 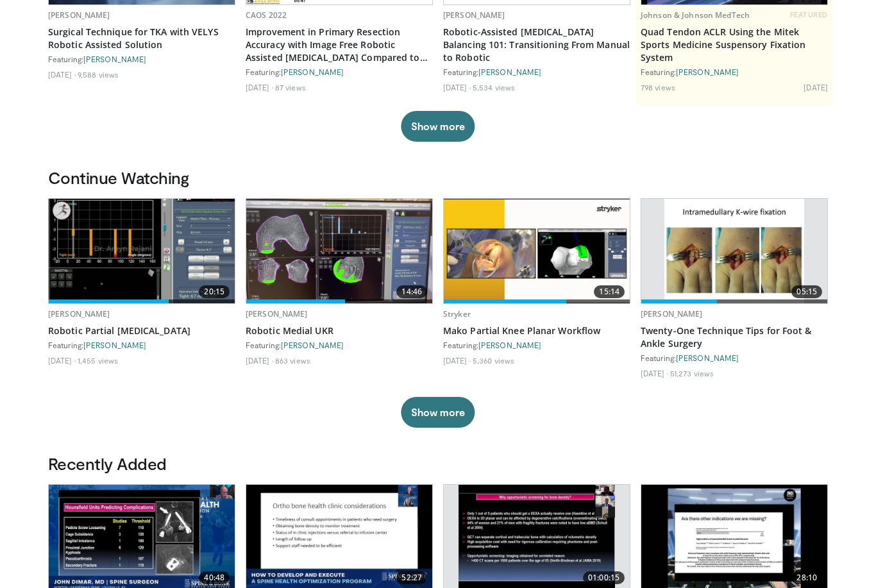 What do you see at coordinates (412, 292) in the screenshot?
I see `span: 14:46` at bounding box center [412, 292].